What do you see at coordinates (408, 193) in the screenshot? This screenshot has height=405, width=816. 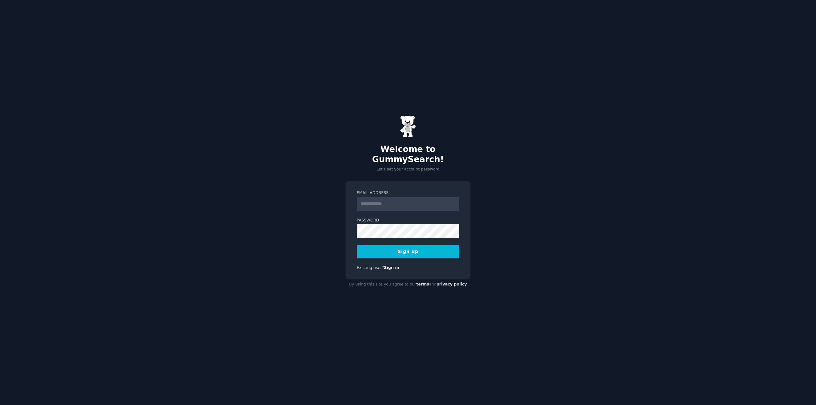 I see `label: Email Address` at bounding box center [408, 193].